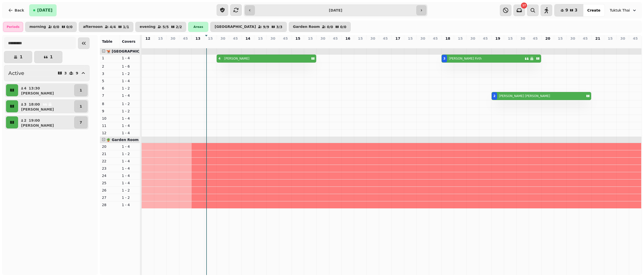 Image resolution: width=644 pixels, height=277 pixels. I want to click on p: Garden Room, so click(307, 27).